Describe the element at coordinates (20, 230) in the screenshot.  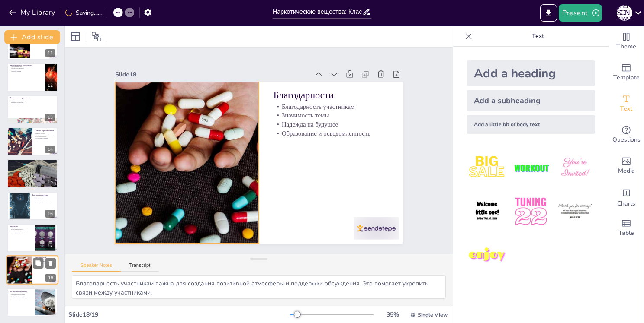
I see `p: Важность профилактики` at that location.